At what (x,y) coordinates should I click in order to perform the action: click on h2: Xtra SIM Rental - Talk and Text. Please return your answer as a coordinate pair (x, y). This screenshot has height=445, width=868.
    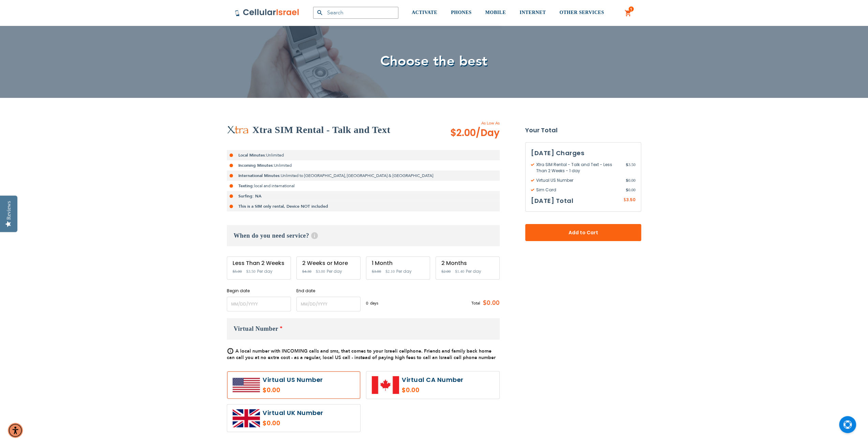
    Looking at the image, I should click on (321, 130).